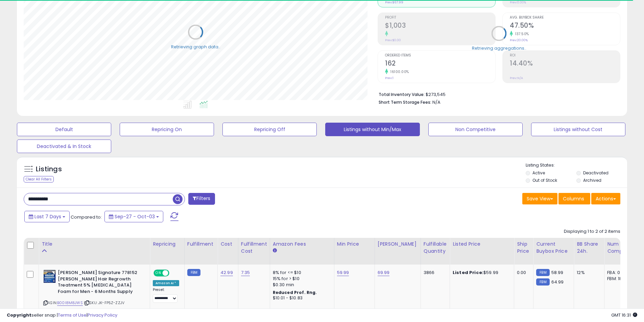 The width and height of the screenshot is (644, 322). What do you see at coordinates (301, 298) in the screenshot?
I see `div: $10.01 - $10.83` at bounding box center [301, 298].